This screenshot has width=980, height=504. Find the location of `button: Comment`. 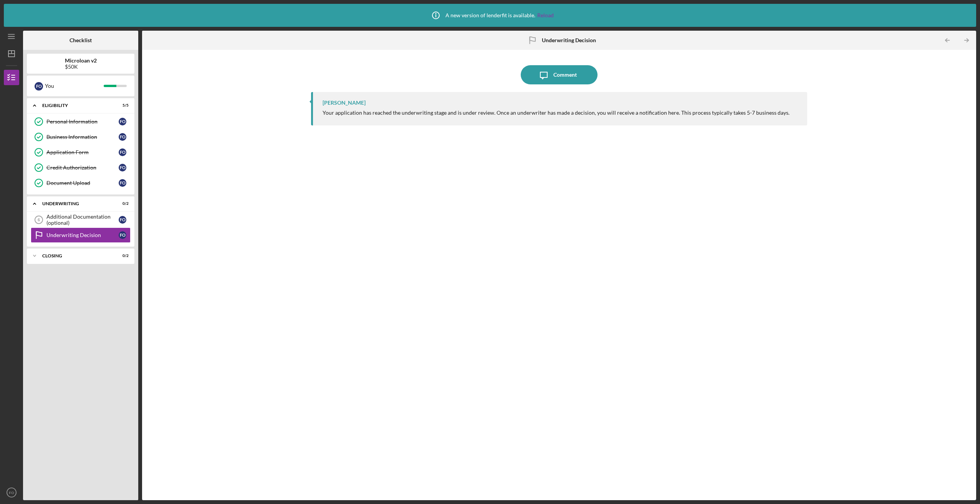

button: Comment is located at coordinates (559, 75).